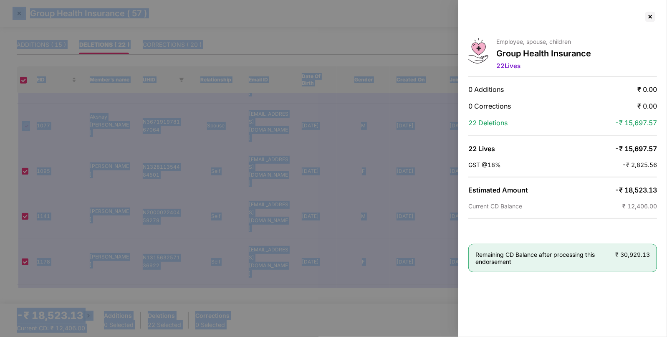 The image size is (667, 337). Describe the element at coordinates (545, 258) in the screenshot. I see `span: Remaining CD Balance after processing this endorsement` at that location.